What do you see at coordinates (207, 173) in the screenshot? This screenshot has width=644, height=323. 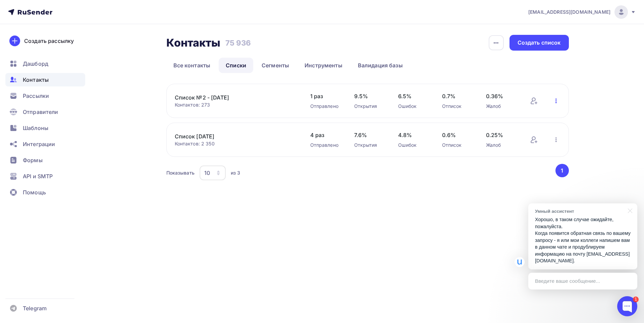 I see `div: 10` at bounding box center [207, 173].